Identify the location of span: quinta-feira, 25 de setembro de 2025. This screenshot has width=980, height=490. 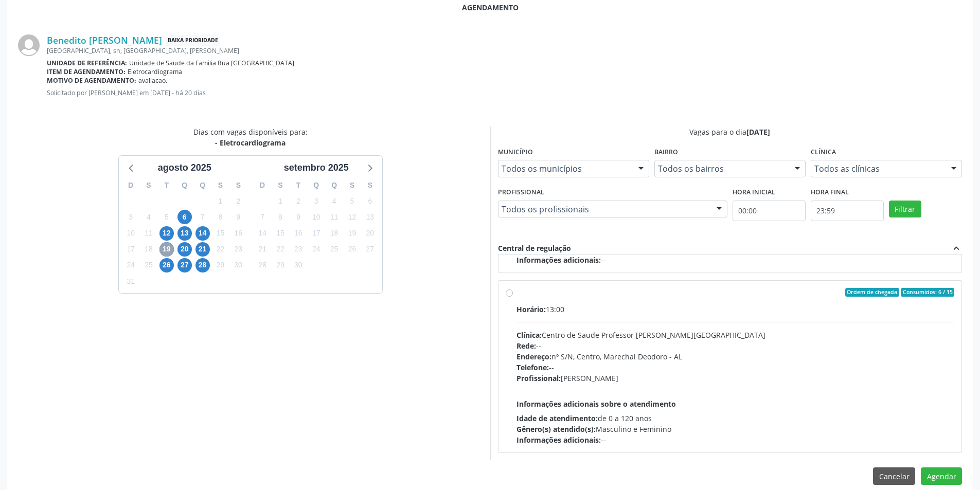
(335, 249).